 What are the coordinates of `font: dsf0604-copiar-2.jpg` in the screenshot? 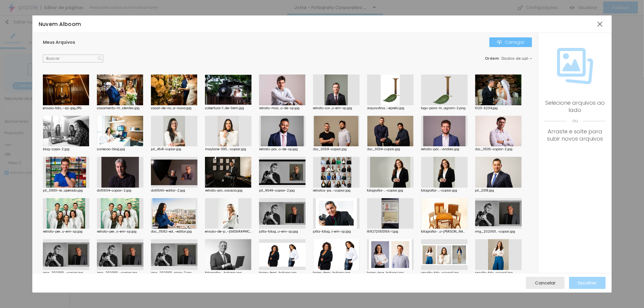 It's located at (114, 190).